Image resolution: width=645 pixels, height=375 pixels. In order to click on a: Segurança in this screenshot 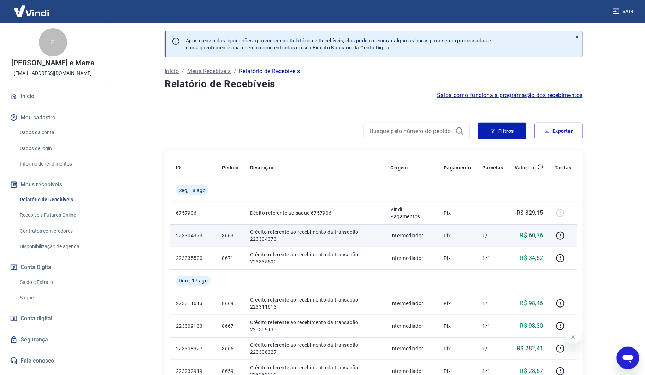, I will do `click(53, 340)`.